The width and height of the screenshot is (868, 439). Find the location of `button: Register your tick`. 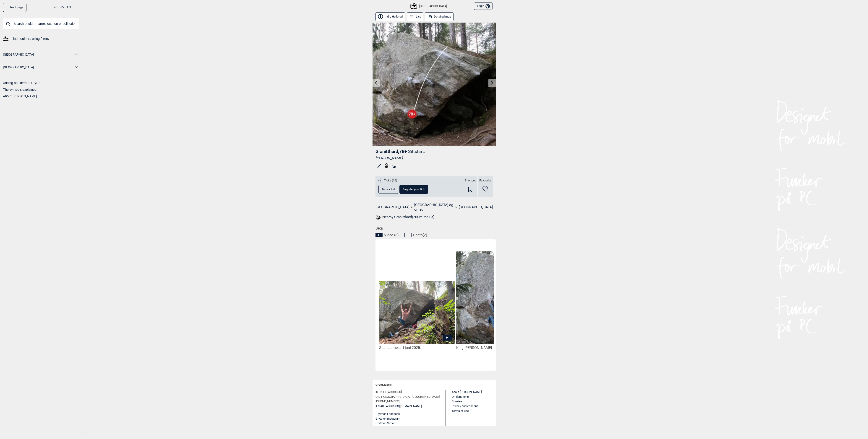

button: Register your tick is located at coordinates (414, 189).